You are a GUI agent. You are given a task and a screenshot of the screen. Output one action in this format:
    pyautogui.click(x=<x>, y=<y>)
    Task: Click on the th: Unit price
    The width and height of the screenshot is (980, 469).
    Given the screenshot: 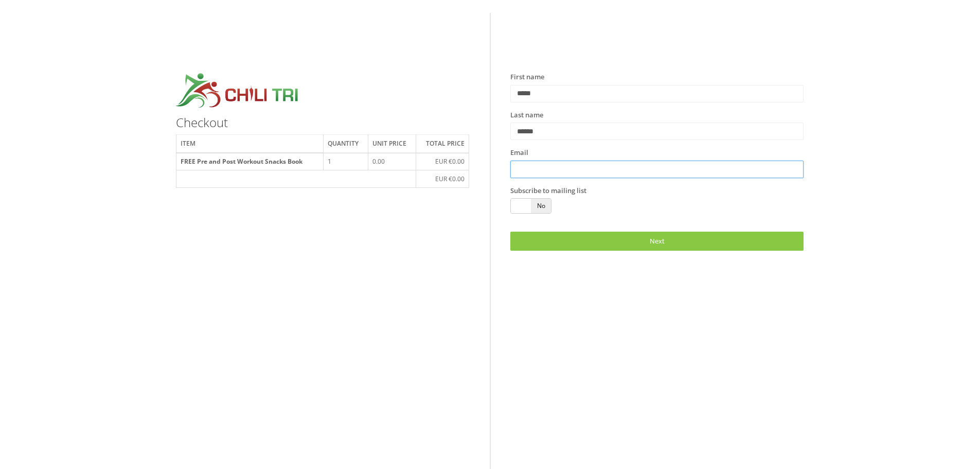 What is the action you would take?
    pyautogui.click(x=392, y=144)
    